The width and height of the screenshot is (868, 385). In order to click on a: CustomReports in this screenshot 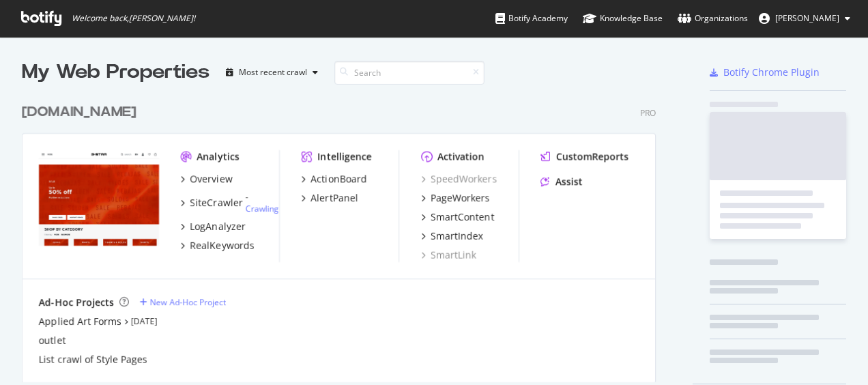, I will do `click(585, 157)`.